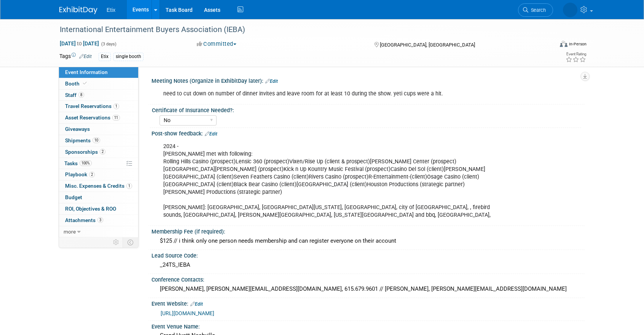  Describe the element at coordinates (99, 208) in the screenshot. I see `a: ROI, Objectives & ROO` at that location.